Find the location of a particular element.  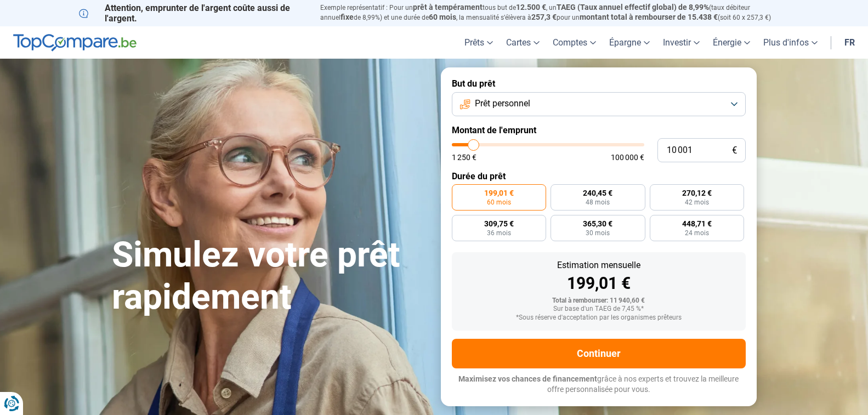

span: fixe is located at coordinates (347, 17).